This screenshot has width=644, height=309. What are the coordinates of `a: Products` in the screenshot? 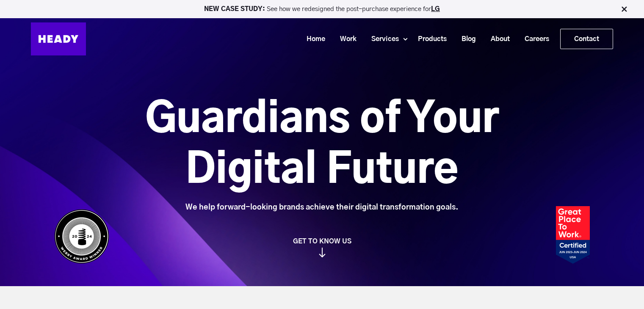 It's located at (429, 39).